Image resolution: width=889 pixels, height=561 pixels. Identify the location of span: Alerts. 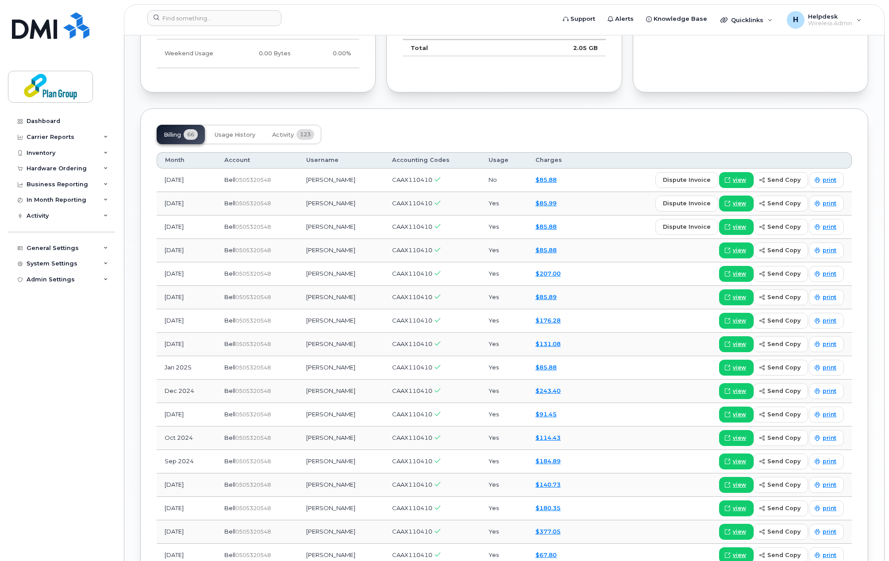
(625, 19).